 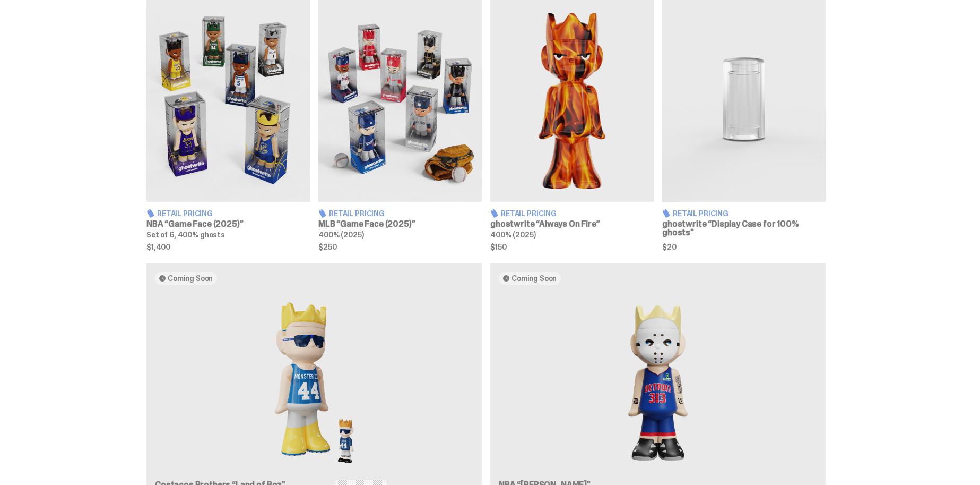 I want to click on img: Eminem, so click(x=658, y=382).